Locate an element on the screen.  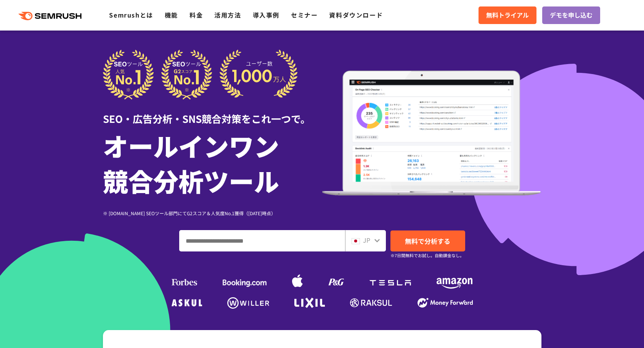
a: 無料トライアル is located at coordinates (507, 15).